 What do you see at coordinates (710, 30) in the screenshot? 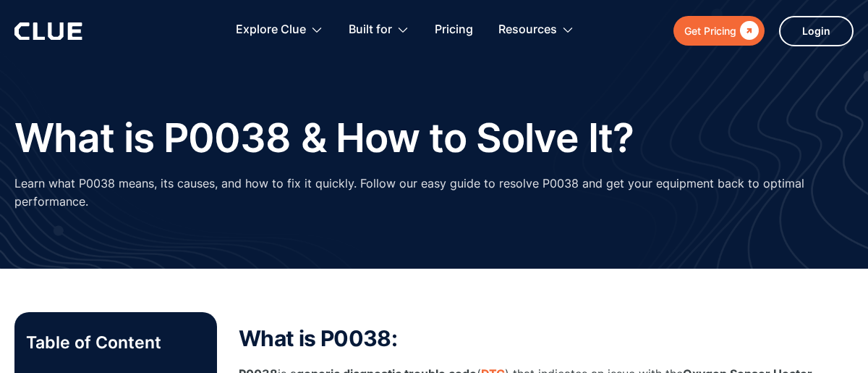
I see `div: Get Pricing` at bounding box center [710, 30].